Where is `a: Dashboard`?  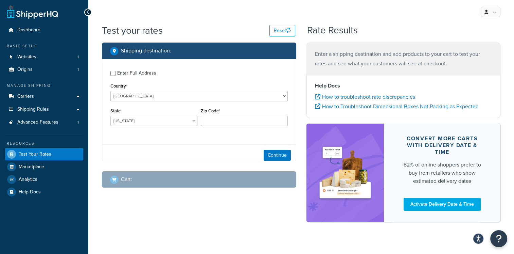 a: Dashboard is located at coordinates (44, 30).